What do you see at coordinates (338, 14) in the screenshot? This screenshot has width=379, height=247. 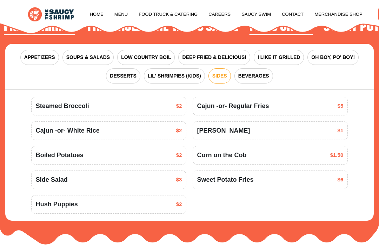 I see `a: Merchandise Shop` at bounding box center [338, 14].